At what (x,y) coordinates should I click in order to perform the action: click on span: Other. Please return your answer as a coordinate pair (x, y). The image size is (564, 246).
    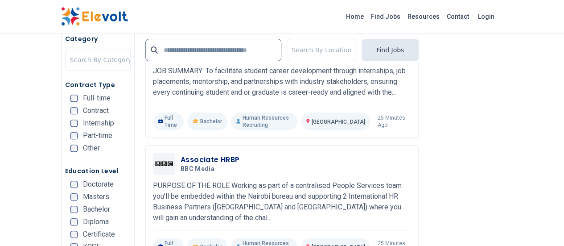
    Looking at the image, I should click on (91, 148).